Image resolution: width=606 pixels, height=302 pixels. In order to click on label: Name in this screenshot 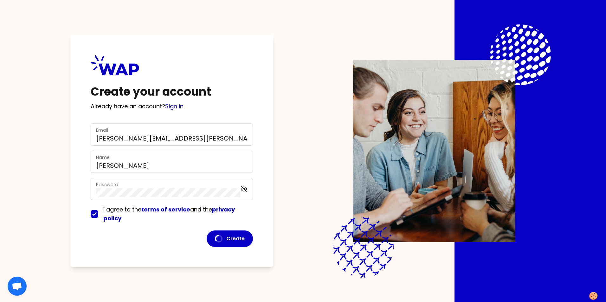, I will do `click(103, 157)`.